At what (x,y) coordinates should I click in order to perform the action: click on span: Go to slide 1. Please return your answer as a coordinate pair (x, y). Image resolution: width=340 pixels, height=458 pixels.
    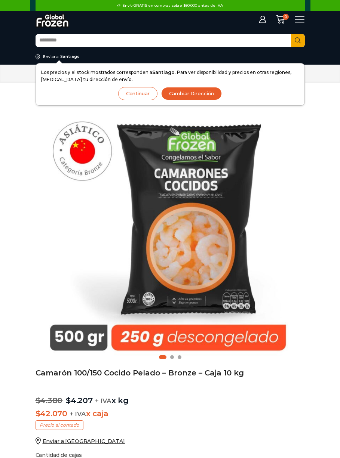
    Looking at the image, I should click on (162, 357).